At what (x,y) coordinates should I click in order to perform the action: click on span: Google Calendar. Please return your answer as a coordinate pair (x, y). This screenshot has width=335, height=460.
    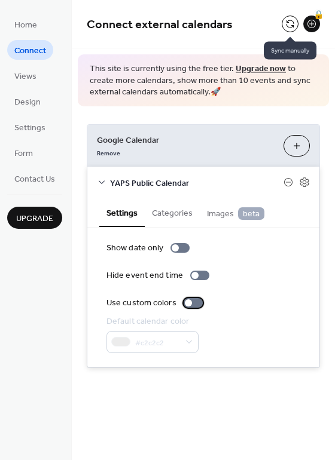
    Looking at the image, I should click on (185, 140).